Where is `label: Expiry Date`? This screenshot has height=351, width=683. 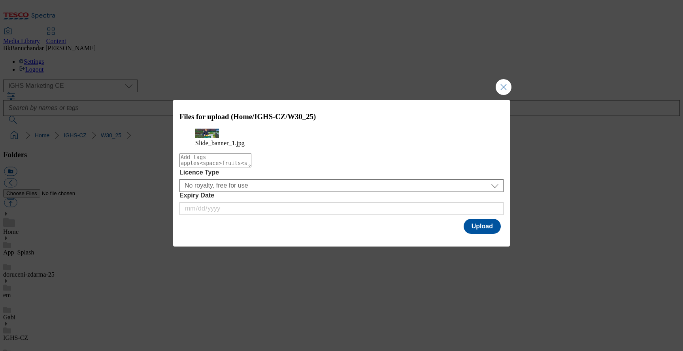 label: Expiry Date is located at coordinates (342, 195).